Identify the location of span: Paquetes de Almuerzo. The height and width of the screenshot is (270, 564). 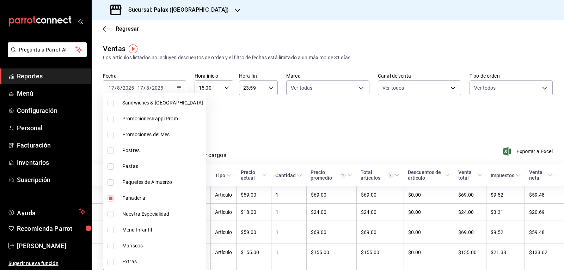
(162, 182).